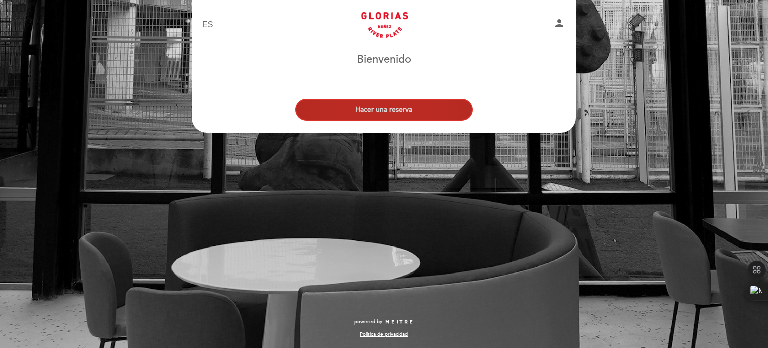 The height and width of the screenshot is (348, 768). I want to click on a: Política de privacidad, so click(384, 334).